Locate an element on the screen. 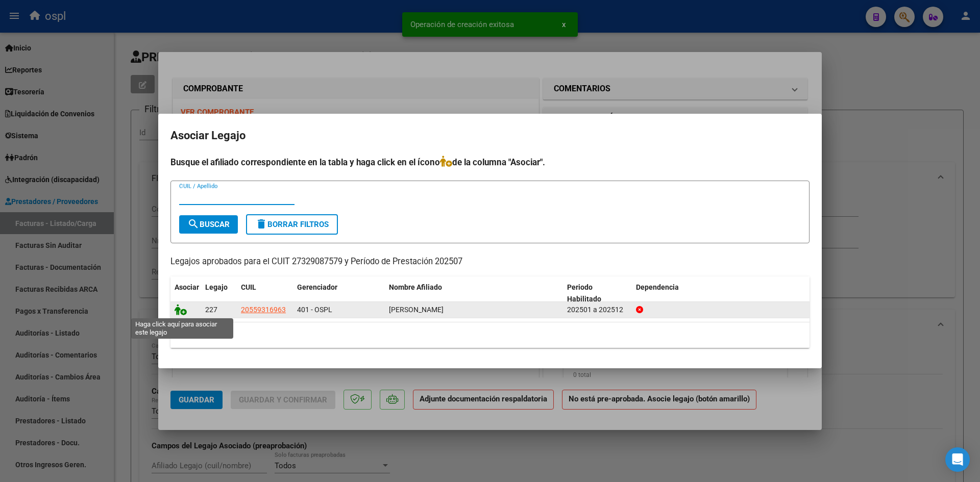  h4: Busque el afiliado correspondiente en la tabla y haga click en el ícono de la columna "Asociar". is located at coordinates (490, 162).